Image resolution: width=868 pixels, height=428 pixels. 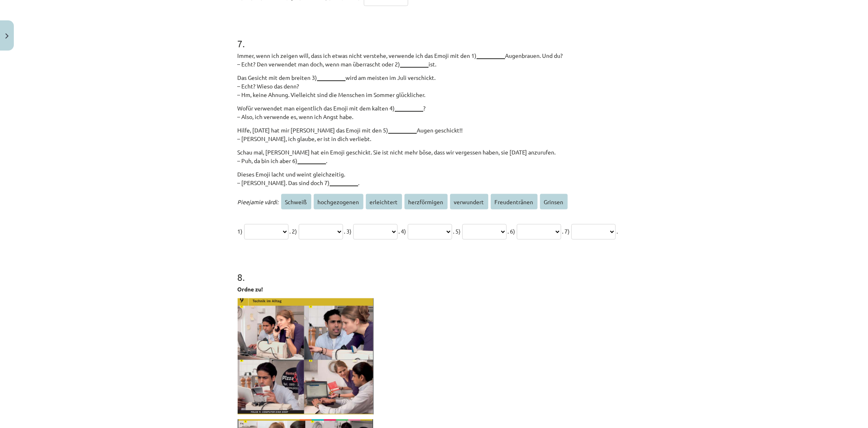 I want to click on h1: 7 ., so click(x=434, y=36).